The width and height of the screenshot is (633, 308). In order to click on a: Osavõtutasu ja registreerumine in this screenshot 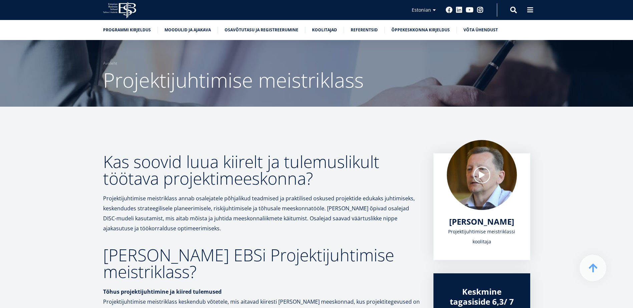, I will do `click(261, 30)`.